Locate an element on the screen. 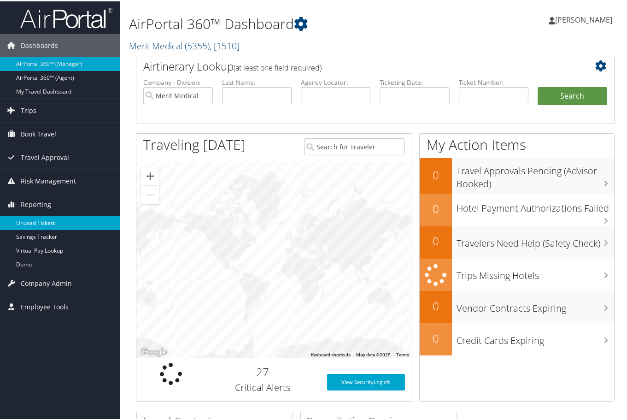  h2: Airtinerary Lookup is located at coordinates (355, 65).